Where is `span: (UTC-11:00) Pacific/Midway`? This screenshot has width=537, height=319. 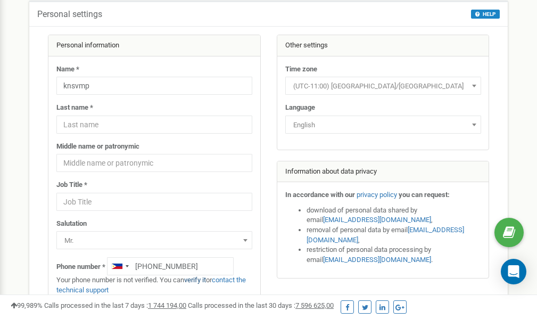
span: (UTC-11:00) Pacific/Midway is located at coordinates (383, 86).